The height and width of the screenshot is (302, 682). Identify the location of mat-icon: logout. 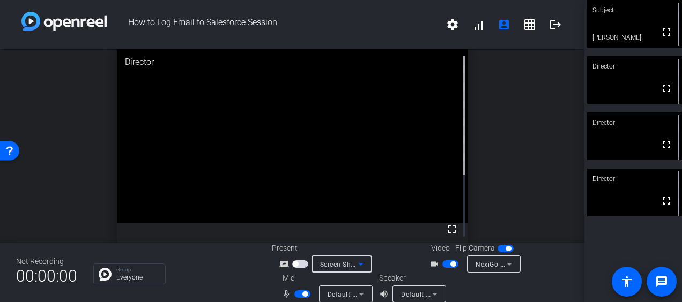
(555, 25).